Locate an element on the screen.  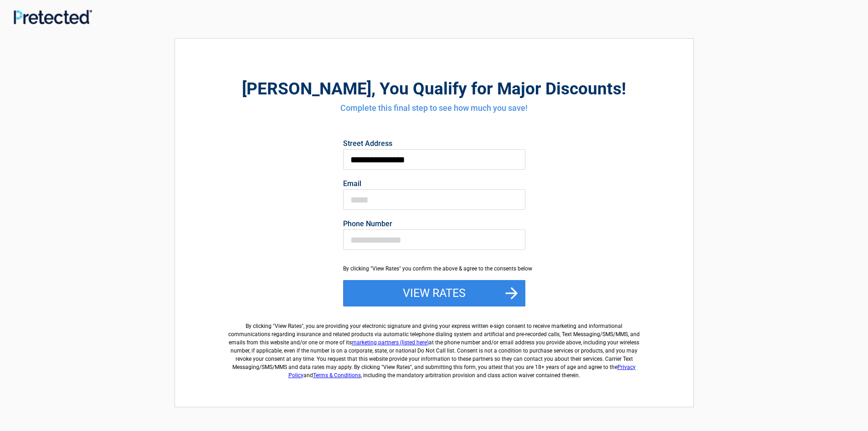
label: Email is located at coordinates (434, 184).